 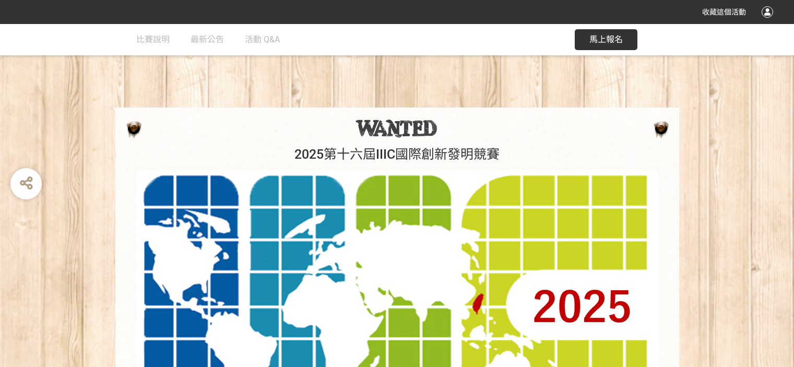 What do you see at coordinates (606, 39) in the screenshot?
I see `span: 馬上報名` at bounding box center [606, 39].